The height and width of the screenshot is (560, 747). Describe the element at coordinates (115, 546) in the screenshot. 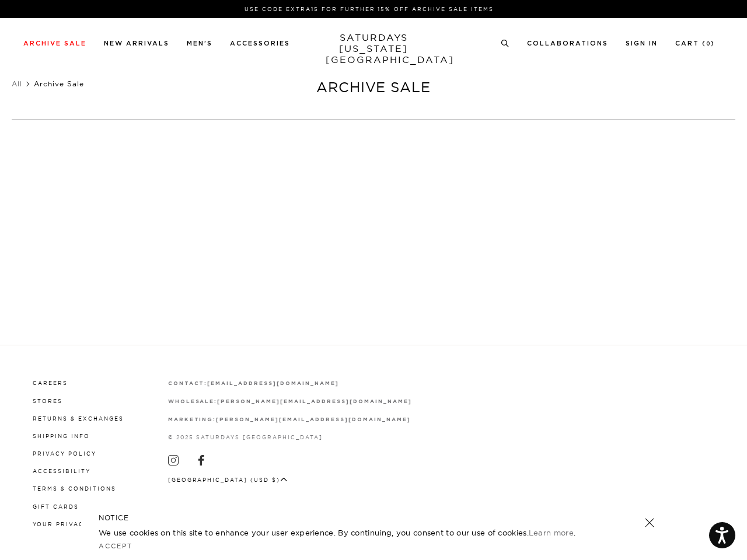

I see `a: Accept` at that location.